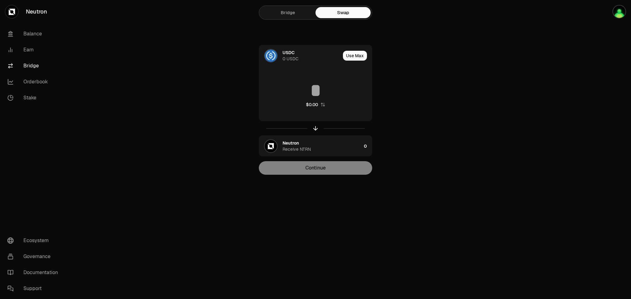 The width and height of the screenshot is (631, 299). What do you see at coordinates (315, 146) in the screenshot?
I see `button: NTRN LogoNeutronReceive NTRN0` at bounding box center [315, 146].